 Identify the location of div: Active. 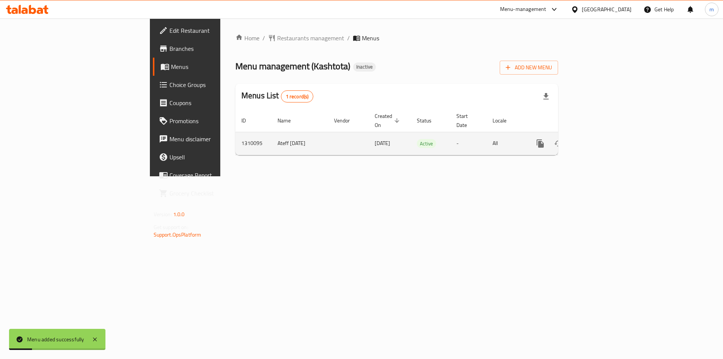
(426, 143).